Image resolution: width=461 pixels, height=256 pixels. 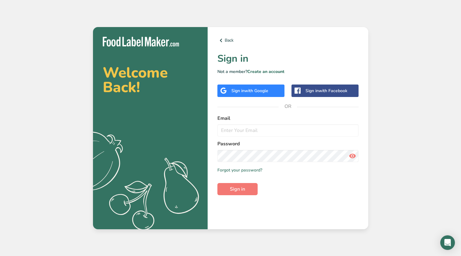 I want to click on label: Password, so click(x=288, y=144).